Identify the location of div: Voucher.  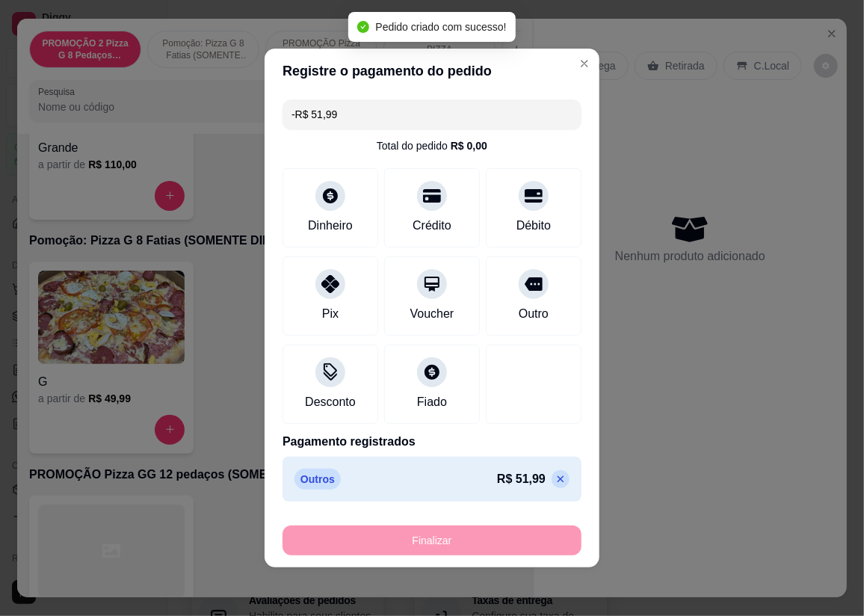
(432, 314).